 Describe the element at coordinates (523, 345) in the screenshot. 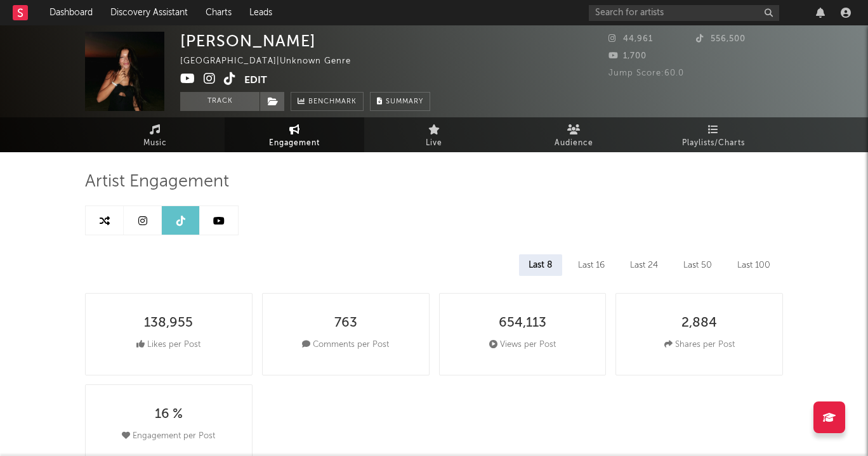

I see `div: Views per Post` at that location.